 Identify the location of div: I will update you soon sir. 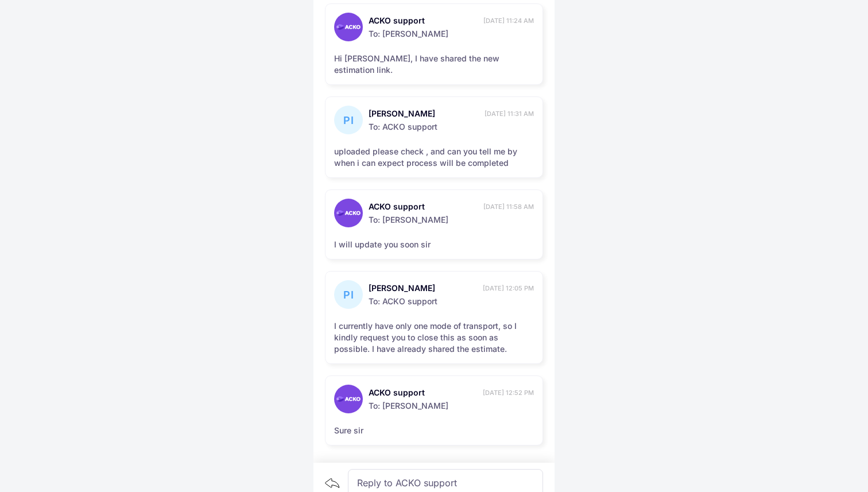
(434, 245).